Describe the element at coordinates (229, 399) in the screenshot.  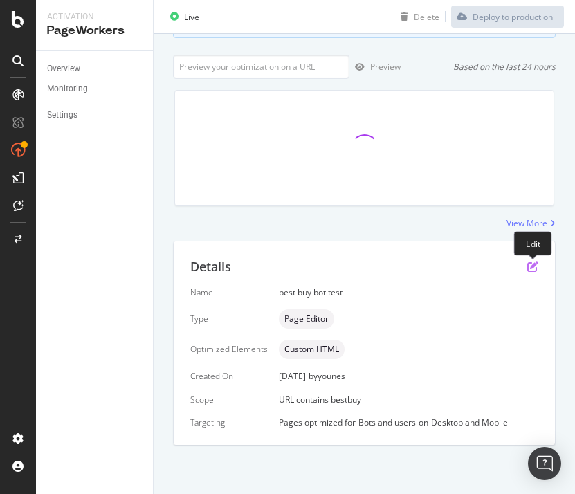
I see `div: Scope` at that location.